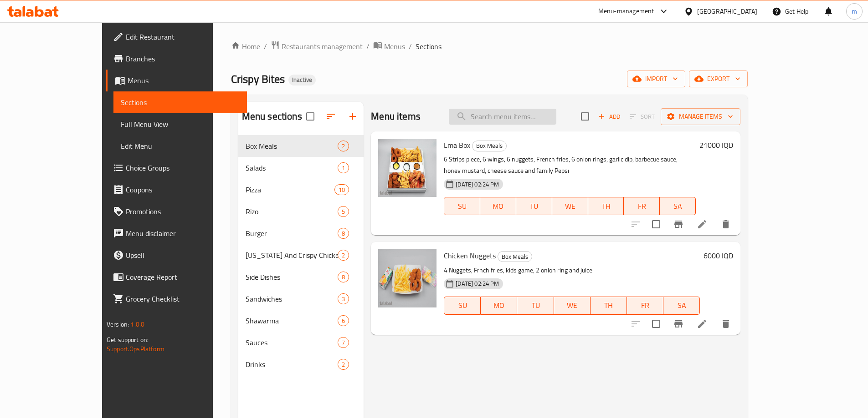 The image size is (868, 418). I want to click on div: Burger8, so click(301, 234).